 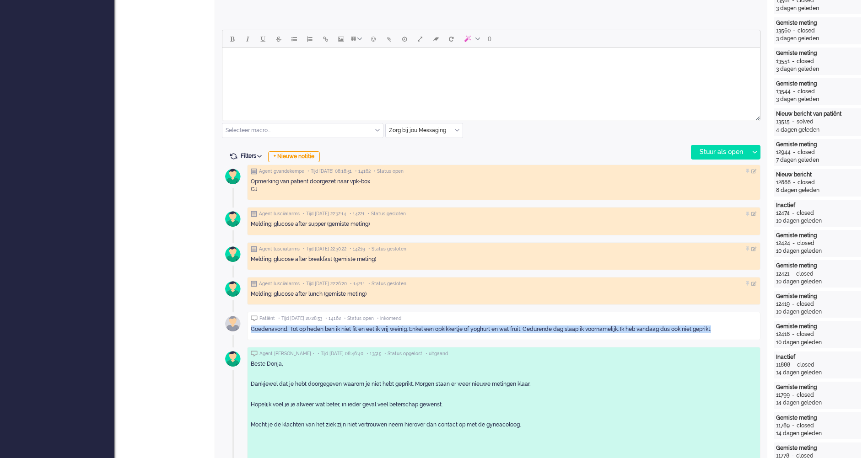 I want to click on span: 0, so click(x=489, y=39).